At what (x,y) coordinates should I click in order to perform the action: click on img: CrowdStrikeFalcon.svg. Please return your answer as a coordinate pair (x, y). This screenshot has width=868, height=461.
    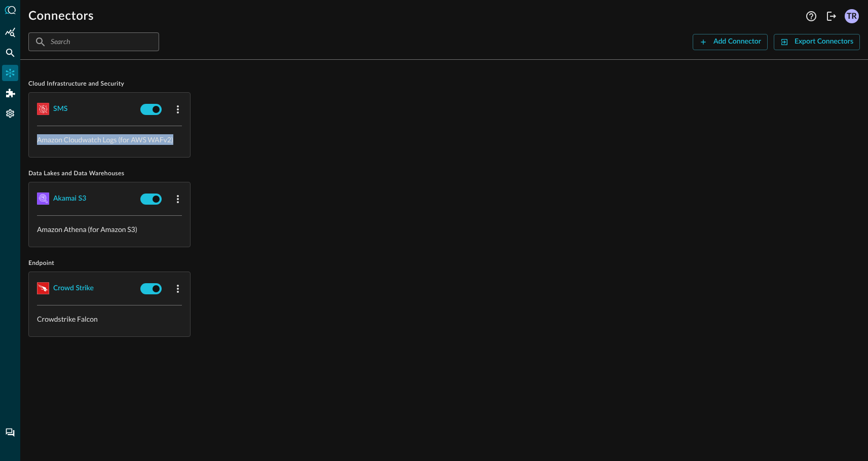
    Looking at the image, I should click on (43, 289).